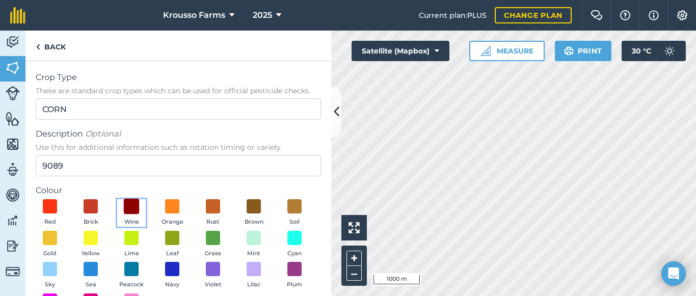 This screenshot has width=696, height=296. What do you see at coordinates (178, 134) in the screenshot?
I see `span: Description` at bounding box center [178, 134].